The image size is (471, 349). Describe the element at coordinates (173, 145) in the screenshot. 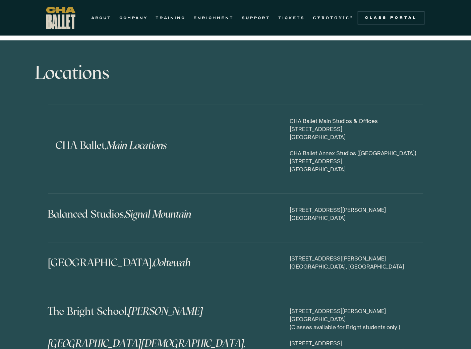

I see `h4: CHA Ballet,` at that location.